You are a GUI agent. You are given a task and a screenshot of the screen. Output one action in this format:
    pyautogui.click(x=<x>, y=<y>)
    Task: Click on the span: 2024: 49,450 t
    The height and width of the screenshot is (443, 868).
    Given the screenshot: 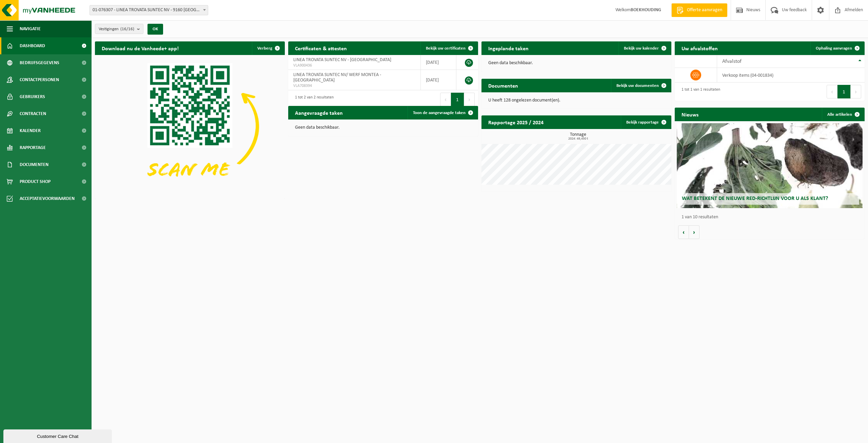 What is the action you would take?
    pyautogui.click(x=578, y=139)
    